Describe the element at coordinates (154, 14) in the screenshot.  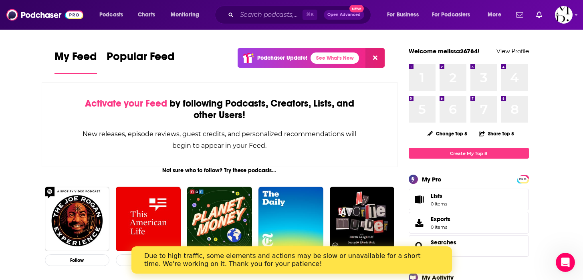
I see `div: Due to high traffic, some elements and actions may be slow or unavailable for a short time. We're...` at that location.